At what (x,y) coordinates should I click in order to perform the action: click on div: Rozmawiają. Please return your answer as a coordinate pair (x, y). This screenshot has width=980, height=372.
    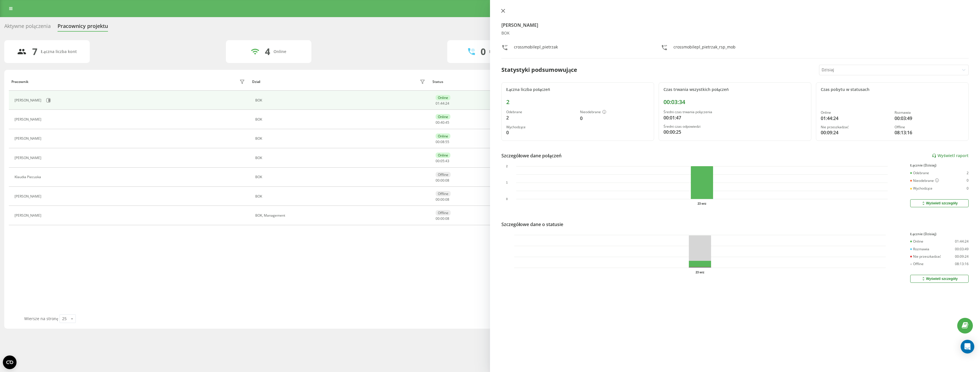
    Looking at the image, I should click on (501, 51).